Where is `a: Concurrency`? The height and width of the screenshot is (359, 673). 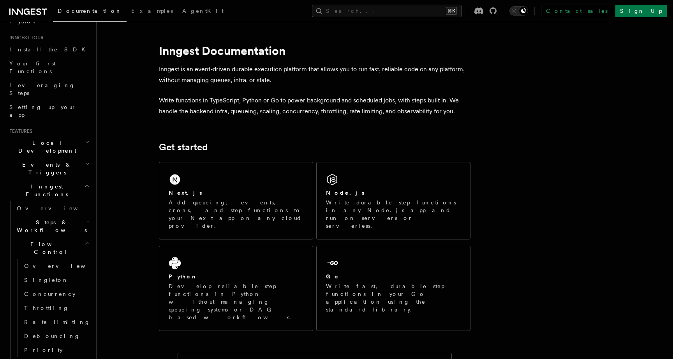 a: Concurrency is located at coordinates (56, 294).